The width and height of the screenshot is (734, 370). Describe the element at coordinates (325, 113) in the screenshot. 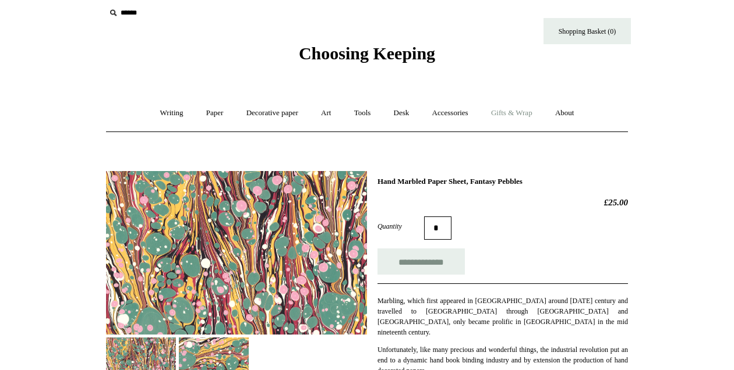

I see `a: Art` at that location.